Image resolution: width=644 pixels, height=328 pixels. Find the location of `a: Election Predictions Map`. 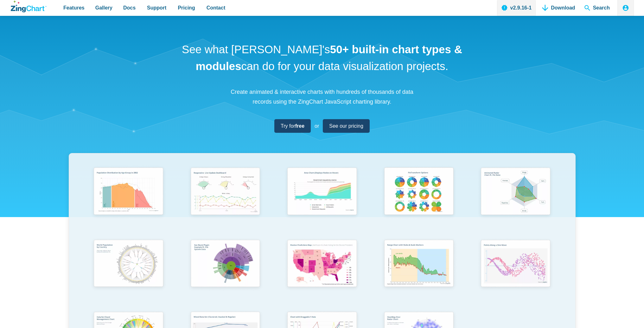

a: Election Predictions Map is located at coordinates (322, 273).